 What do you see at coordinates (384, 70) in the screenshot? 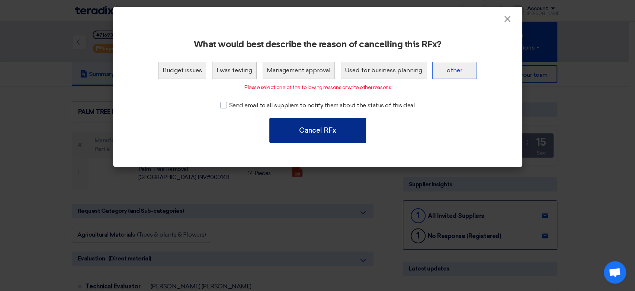
I see `button: Used for business planning` at bounding box center [384, 70].